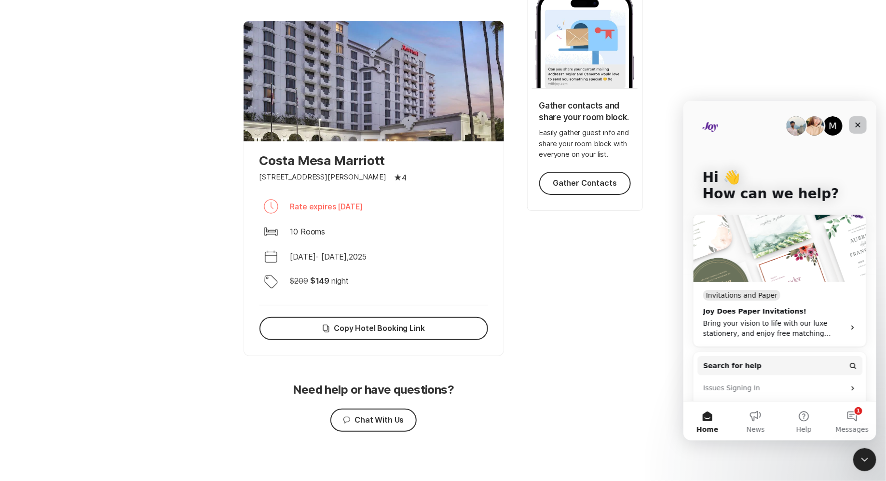  I want to click on div: Joy Does Paper Invitations!, so click(88, 210).